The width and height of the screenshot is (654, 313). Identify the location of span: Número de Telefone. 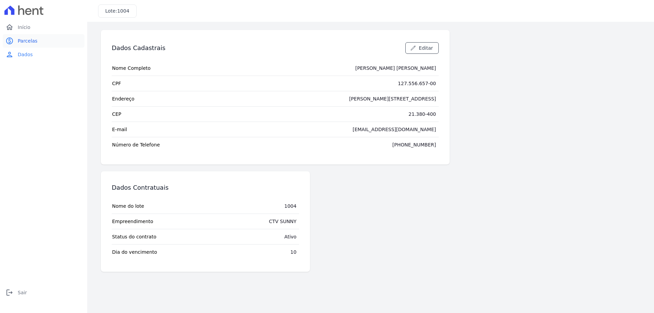
(136, 145).